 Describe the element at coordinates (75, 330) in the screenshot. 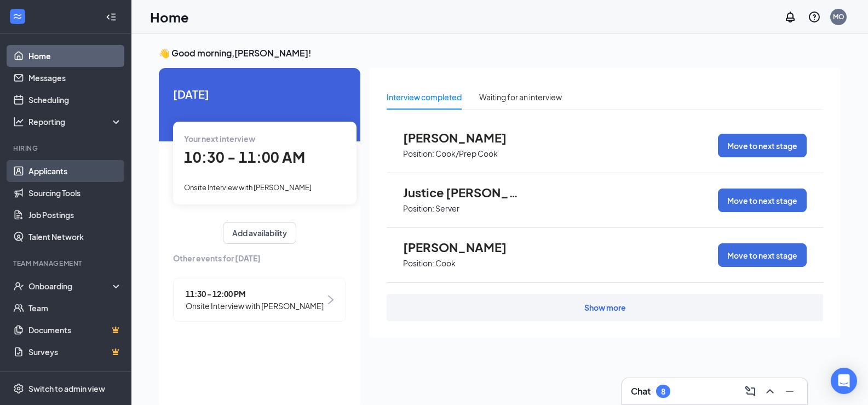

I see `a: DocumentsCrown` at that location.